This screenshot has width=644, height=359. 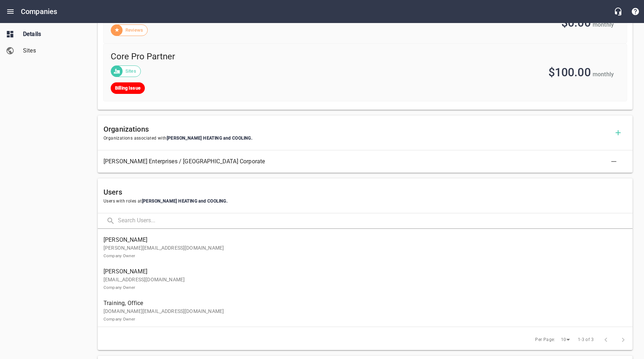 I want to click on button: Live Chat, so click(x=618, y=12).